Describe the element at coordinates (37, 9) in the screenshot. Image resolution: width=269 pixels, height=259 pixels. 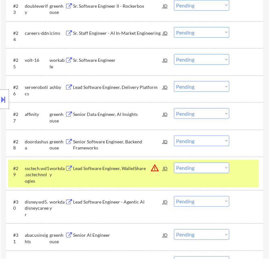
I see `div: doubleverify` at that location.